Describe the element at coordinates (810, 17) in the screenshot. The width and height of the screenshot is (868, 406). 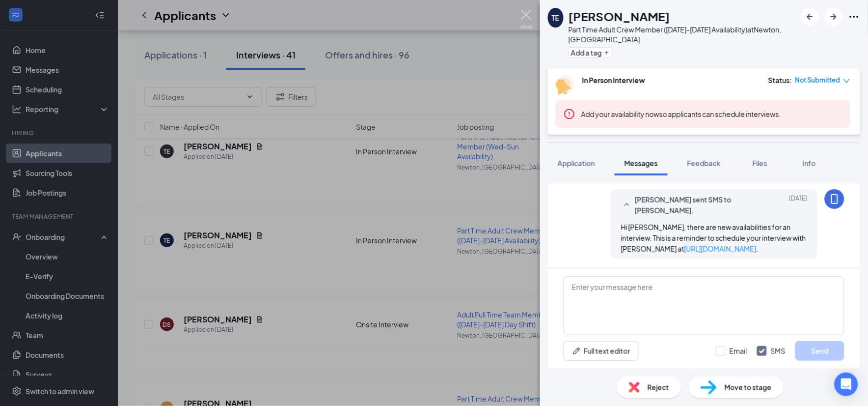
I see `svg: ArrowLeftNew` at that location.